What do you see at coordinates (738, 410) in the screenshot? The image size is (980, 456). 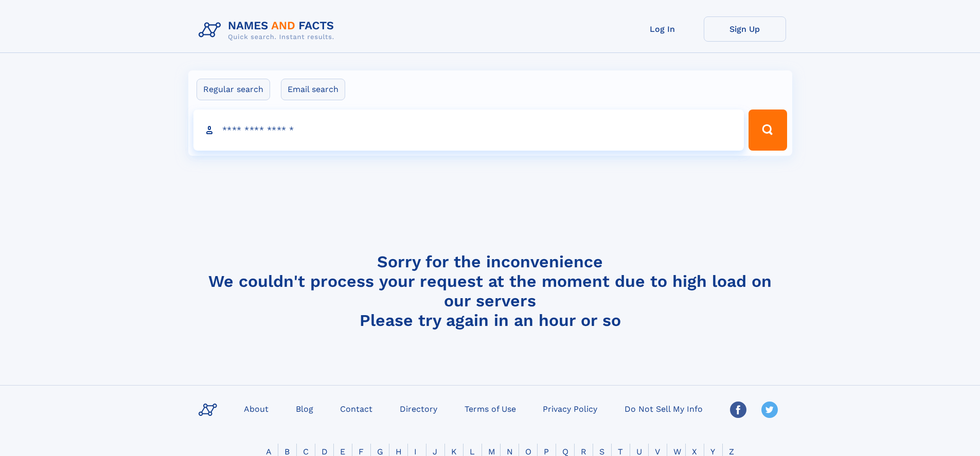 I see `img: Facebook` at bounding box center [738, 410].